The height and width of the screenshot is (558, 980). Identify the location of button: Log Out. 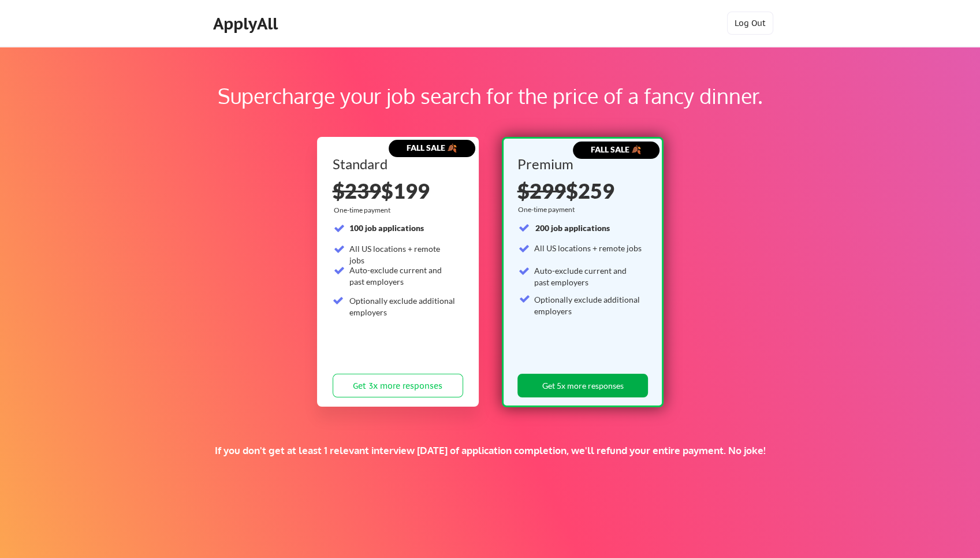
(750, 23).